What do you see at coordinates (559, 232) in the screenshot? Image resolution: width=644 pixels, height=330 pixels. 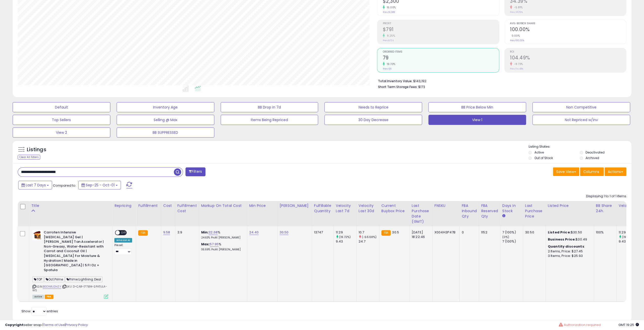 I see `b: Listed Price:` at bounding box center [559, 232].